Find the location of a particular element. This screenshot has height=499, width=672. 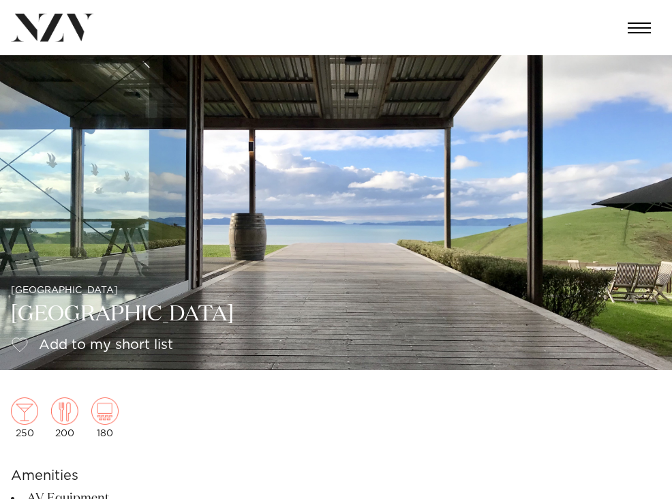

div: 200 is located at coordinates (65, 418).